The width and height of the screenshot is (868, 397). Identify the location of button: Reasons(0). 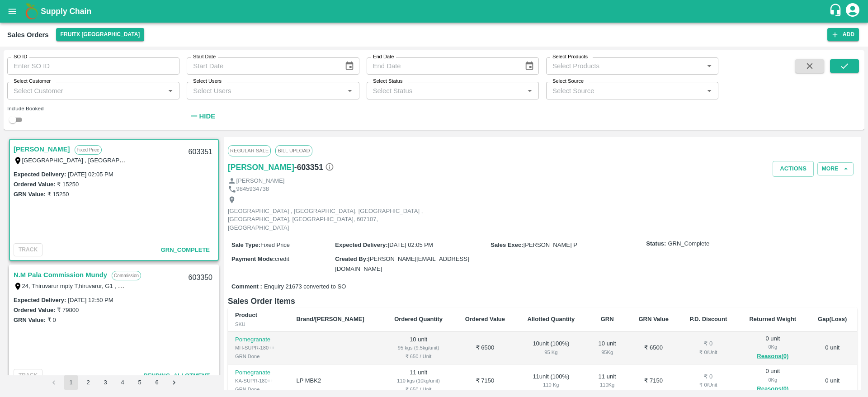
(773, 357).